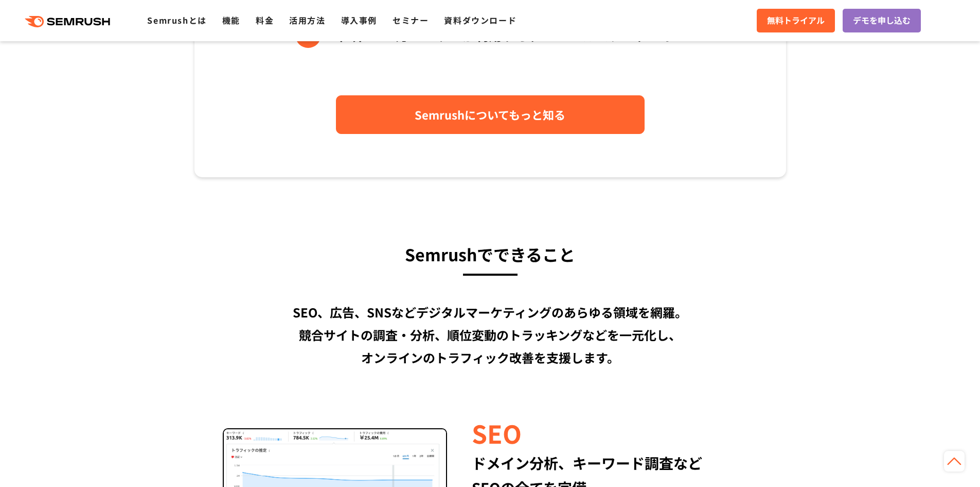 This screenshot has width=980, height=487. What do you see at coordinates (882, 20) in the screenshot?
I see `span: デモを申し込む` at bounding box center [882, 20].